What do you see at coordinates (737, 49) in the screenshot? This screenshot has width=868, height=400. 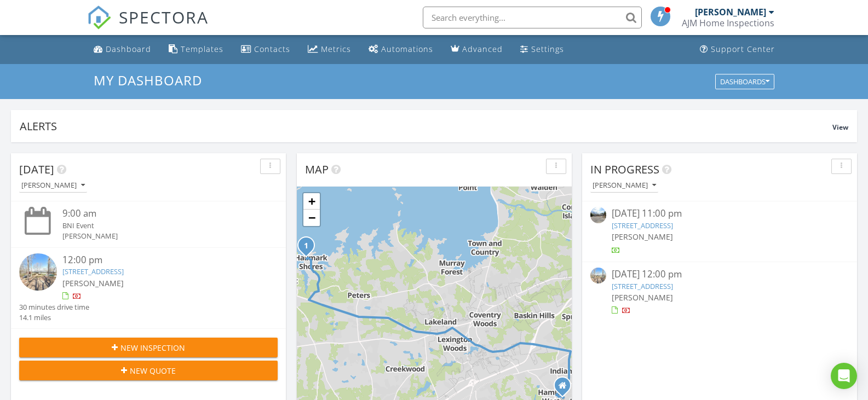 I see `a: Support Center` at bounding box center [737, 49].